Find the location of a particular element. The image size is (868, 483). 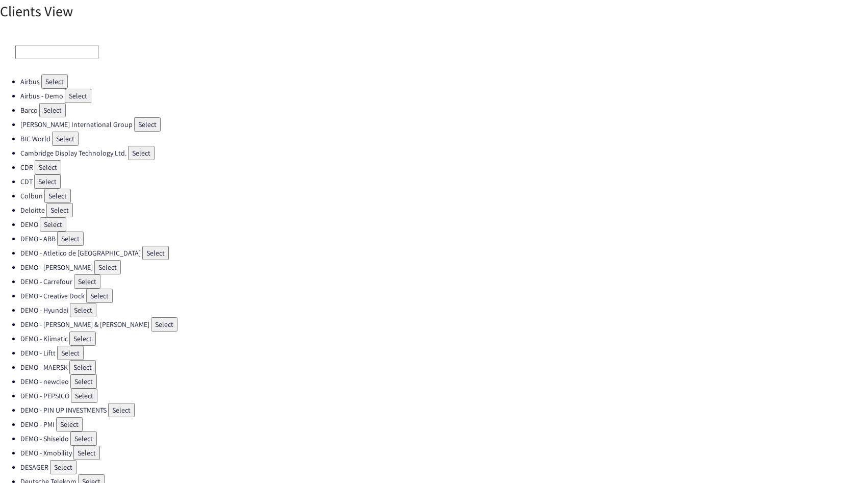

li: Barco is located at coordinates (444, 110).